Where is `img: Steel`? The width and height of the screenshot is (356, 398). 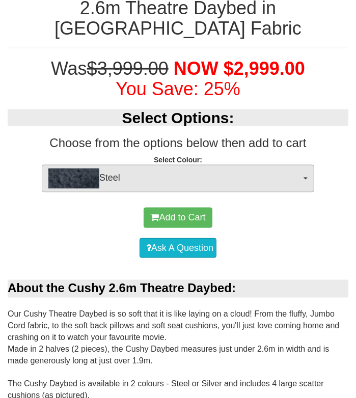 img: Steel is located at coordinates (74, 179).